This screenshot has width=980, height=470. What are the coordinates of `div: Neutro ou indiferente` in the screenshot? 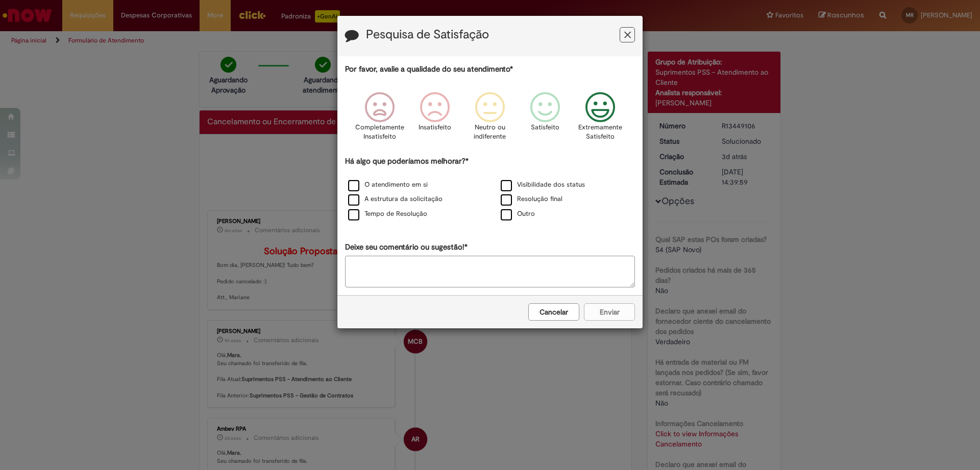 It's located at (490, 119).